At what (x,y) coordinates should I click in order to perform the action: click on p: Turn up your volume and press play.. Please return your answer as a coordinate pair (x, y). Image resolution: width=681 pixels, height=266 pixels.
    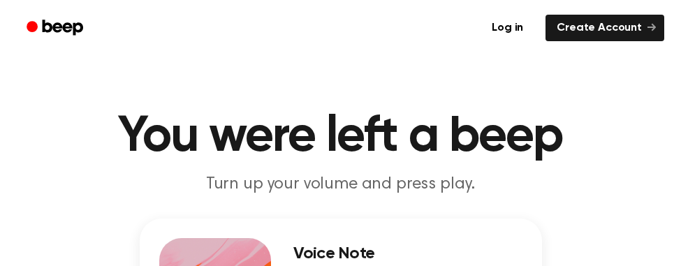
    Looking at the image, I should click on (341, 184).